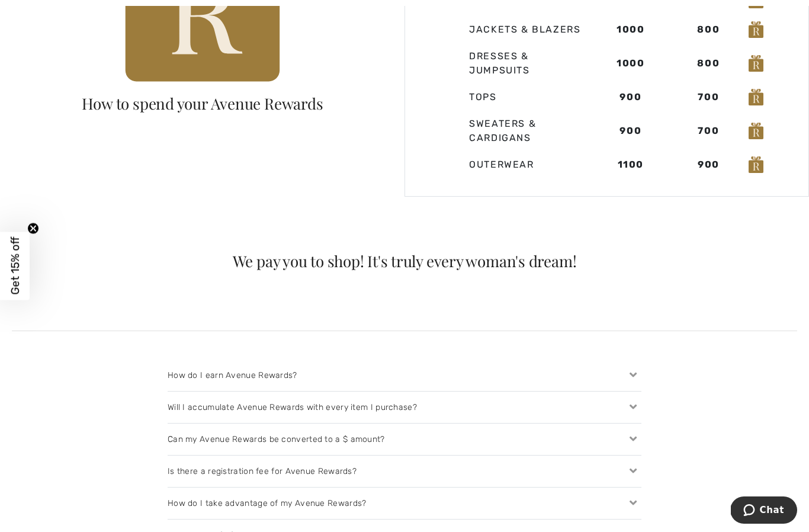  I want to click on div: Is there a registration fee for Avenue Rewards?, so click(404, 471).